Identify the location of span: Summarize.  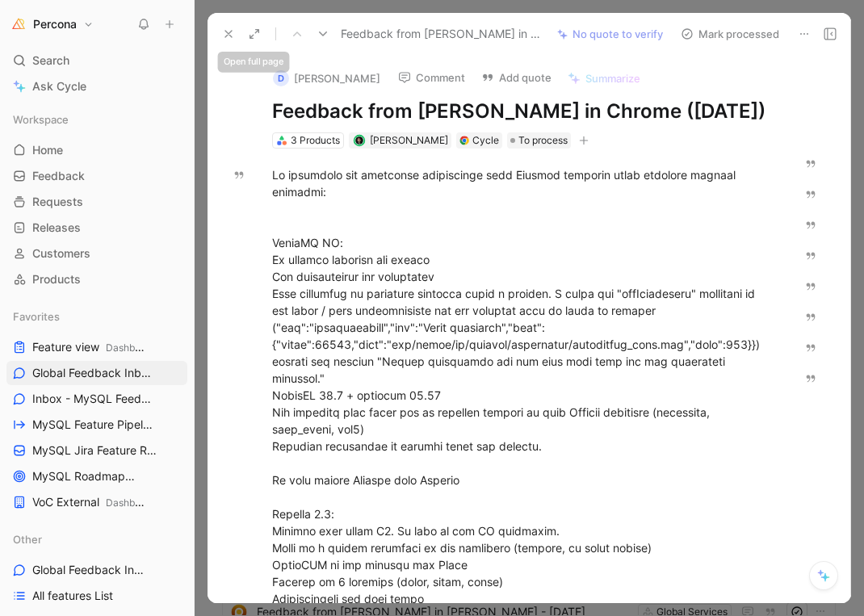
(613, 78).